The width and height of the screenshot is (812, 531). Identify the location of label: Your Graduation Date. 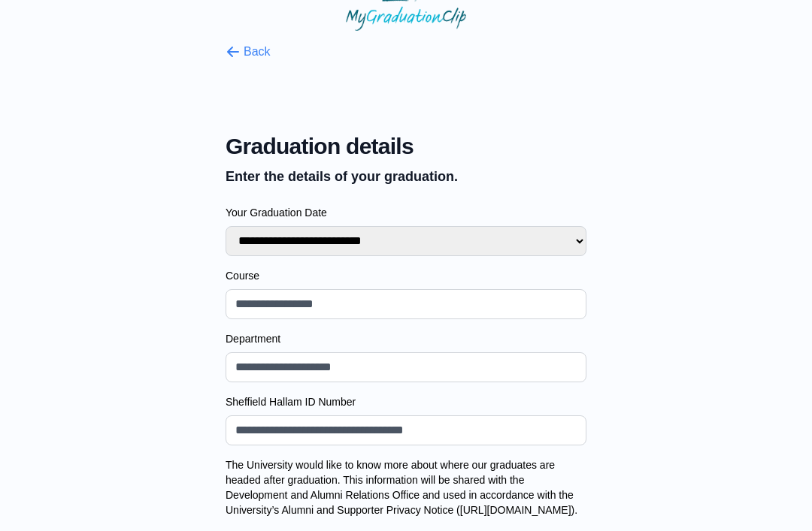
(406, 213).